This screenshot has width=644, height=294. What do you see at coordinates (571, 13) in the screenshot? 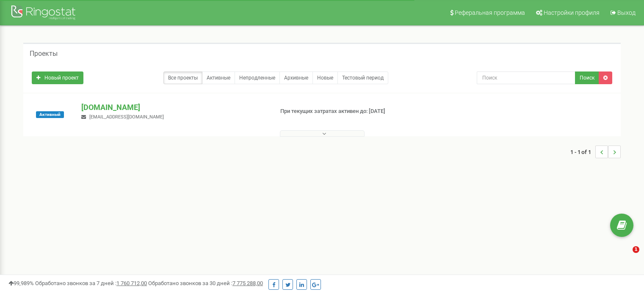
I see `span: Настройки профиля` at bounding box center [571, 13].